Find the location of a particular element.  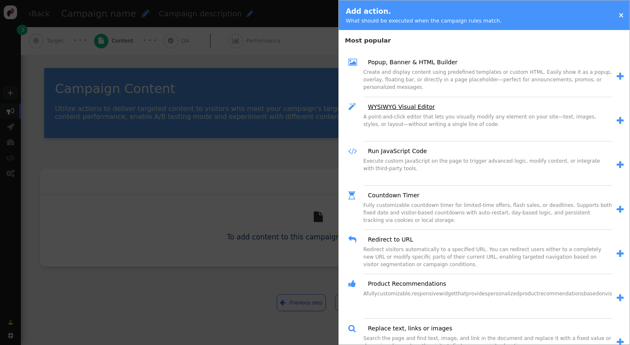

span: customizable, is located at coordinates (394, 293).